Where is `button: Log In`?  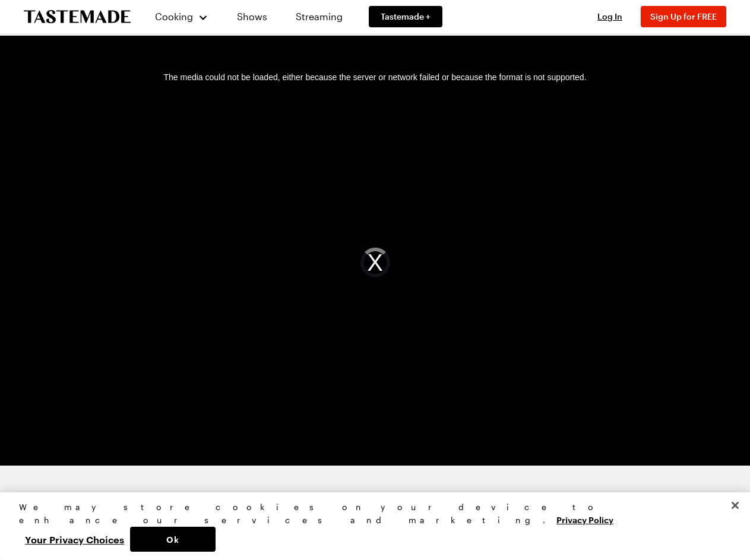 button: Log In is located at coordinates (610, 17).